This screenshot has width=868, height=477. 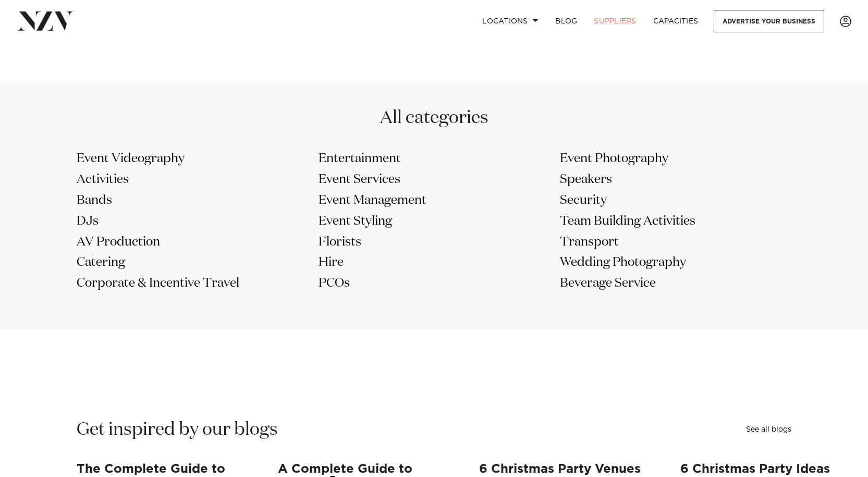 I want to click on a: Corporate & Incentive Travel, so click(x=192, y=283).